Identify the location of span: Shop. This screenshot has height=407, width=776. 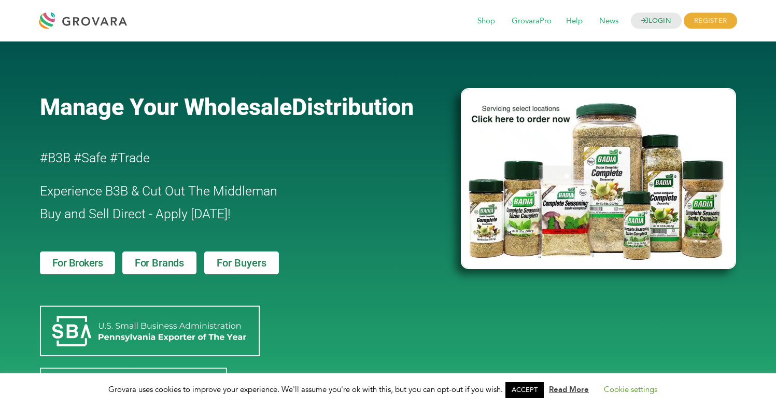
(486, 21).